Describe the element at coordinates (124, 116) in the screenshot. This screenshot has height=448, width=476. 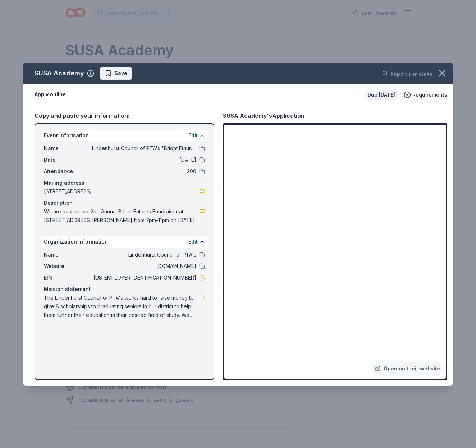
I see `div: Copy and paste your information:` at that location.